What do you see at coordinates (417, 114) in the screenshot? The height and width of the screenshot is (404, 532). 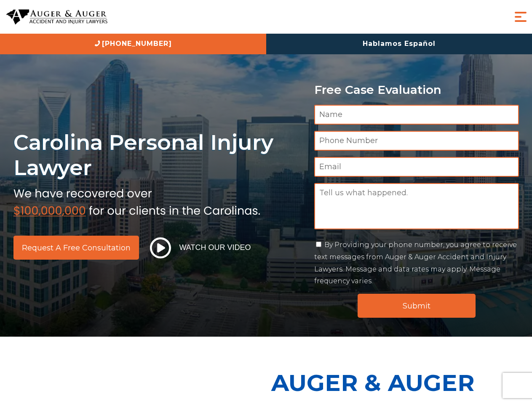 I see `input: Name` at bounding box center [417, 114].